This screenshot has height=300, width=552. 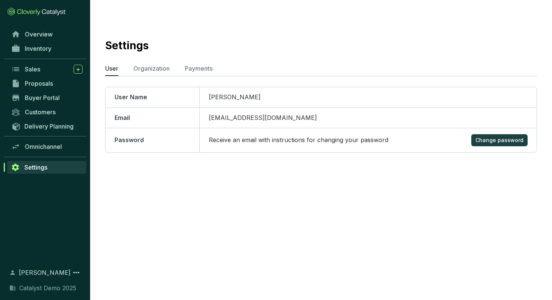 What do you see at coordinates (47, 83) in the screenshot?
I see `a: Proposals` at bounding box center [47, 83].